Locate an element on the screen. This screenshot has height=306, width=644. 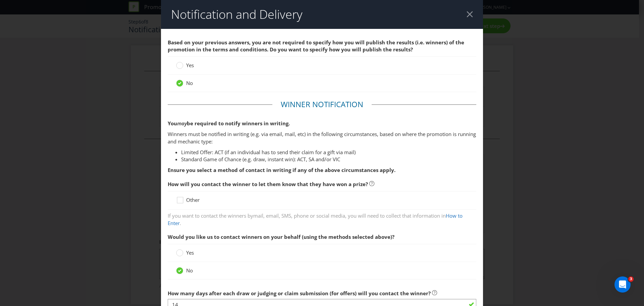
strong: Ensure you select a method of contact in writing if any of the above circumstances apply. is located at coordinates (281, 170).